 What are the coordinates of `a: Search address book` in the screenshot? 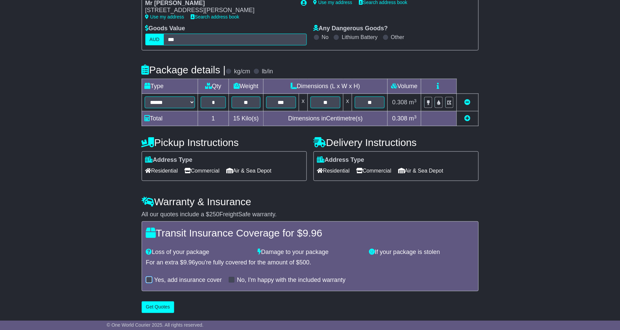 It's located at (215, 17).